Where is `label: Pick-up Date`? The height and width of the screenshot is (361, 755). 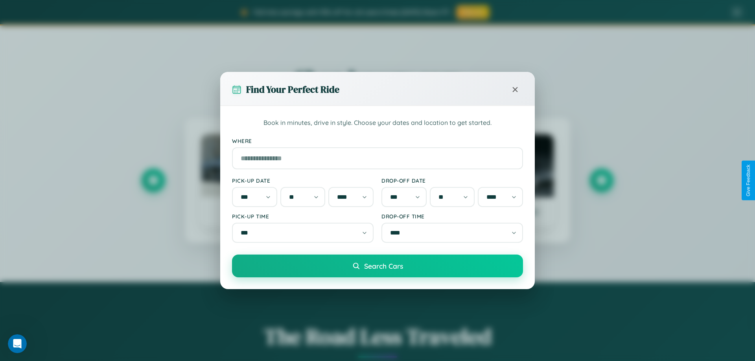
label: Pick-up Date is located at coordinates (303, 180).